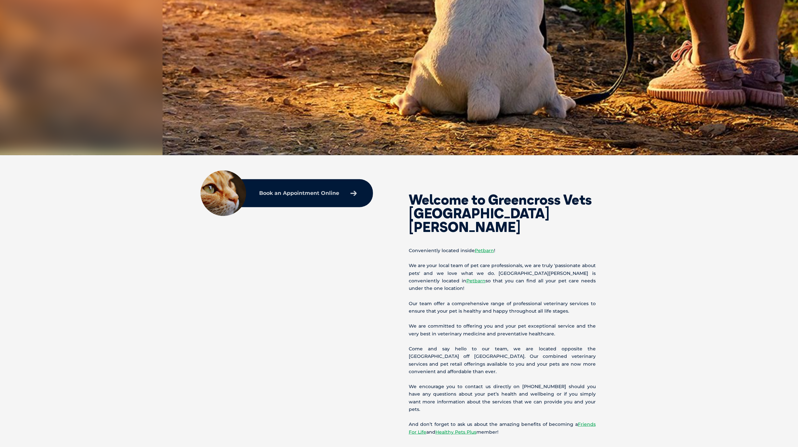  What do you see at coordinates (456, 432) in the screenshot?
I see `a: Healthy Pets Plus` at bounding box center [456, 432].